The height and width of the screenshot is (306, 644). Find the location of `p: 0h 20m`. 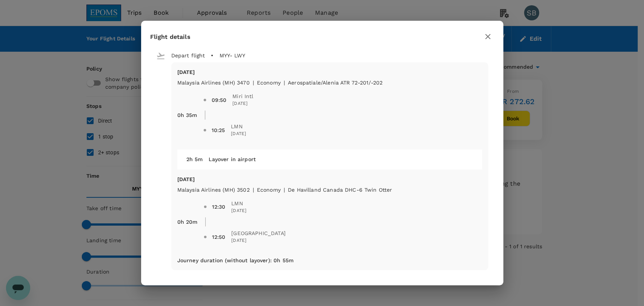

p: 0h 20m is located at coordinates (188, 222).